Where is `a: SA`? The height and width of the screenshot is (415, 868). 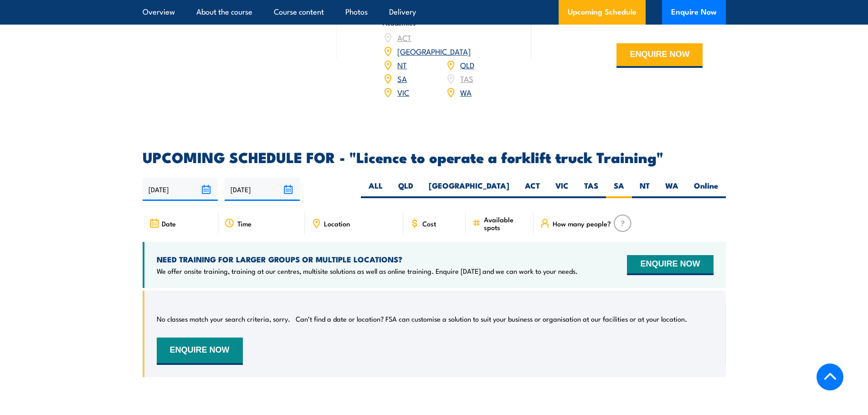 a: SA is located at coordinates (402, 78).